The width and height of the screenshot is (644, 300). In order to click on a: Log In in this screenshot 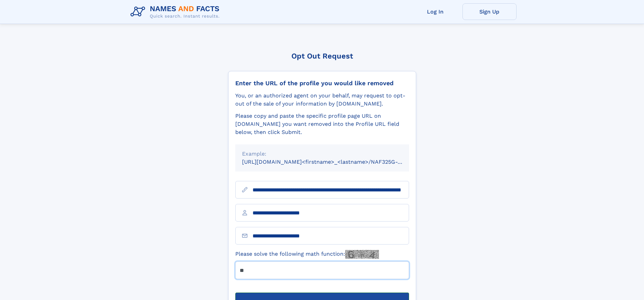, I will do `click(436, 12)`.